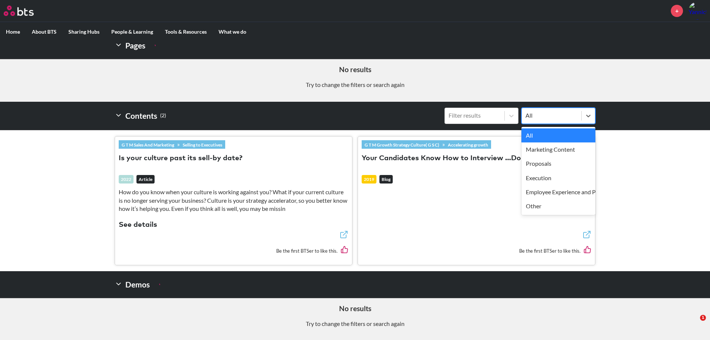 This screenshot has height=340, width=710. Describe the element at coordinates (468, 145) in the screenshot. I see `a: Accelerating growth` at that location.